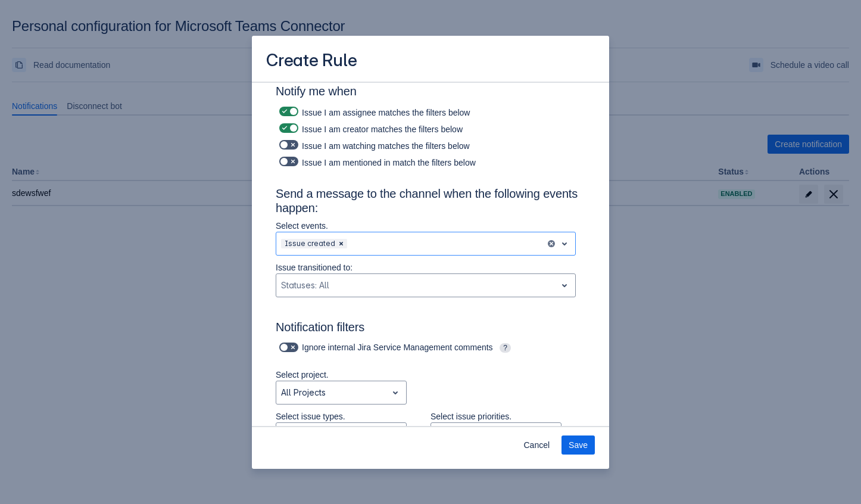 The image size is (861, 504). What do you see at coordinates (426, 226) in the screenshot?
I see `p: Select events.` at bounding box center [426, 226].